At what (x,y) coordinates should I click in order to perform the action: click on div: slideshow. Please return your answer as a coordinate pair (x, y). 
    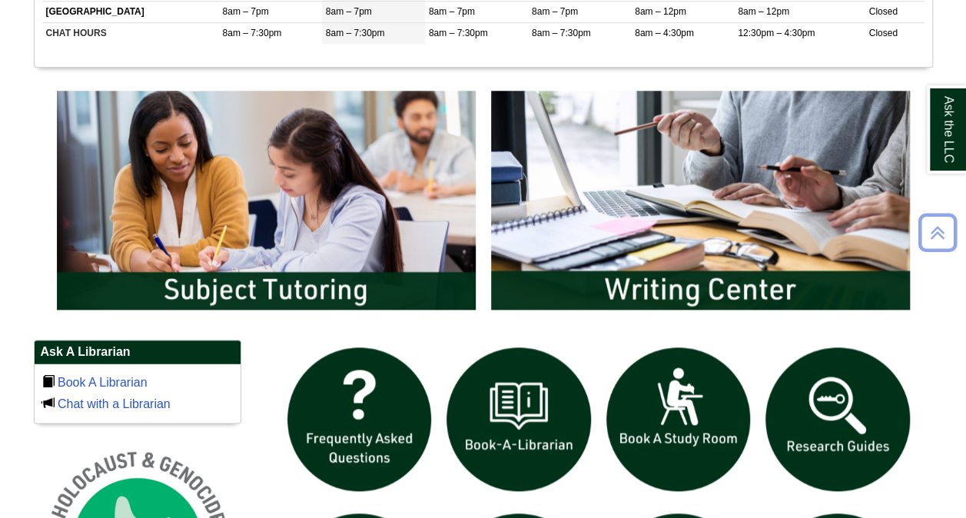
    Looking at the image, I should click on (483, 203).